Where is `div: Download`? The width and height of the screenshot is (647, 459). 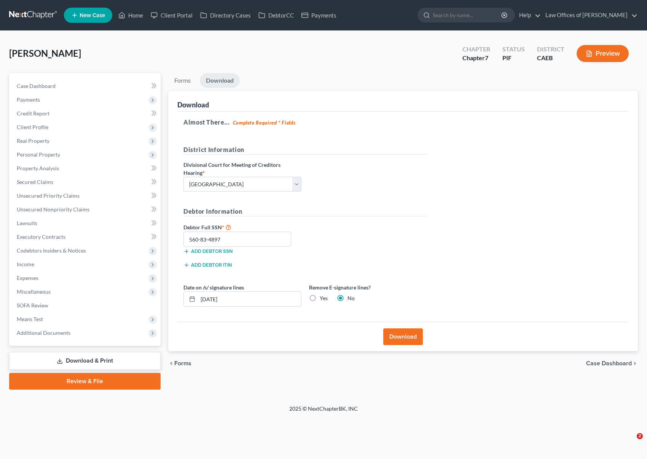
div: Download is located at coordinates (193, 105).